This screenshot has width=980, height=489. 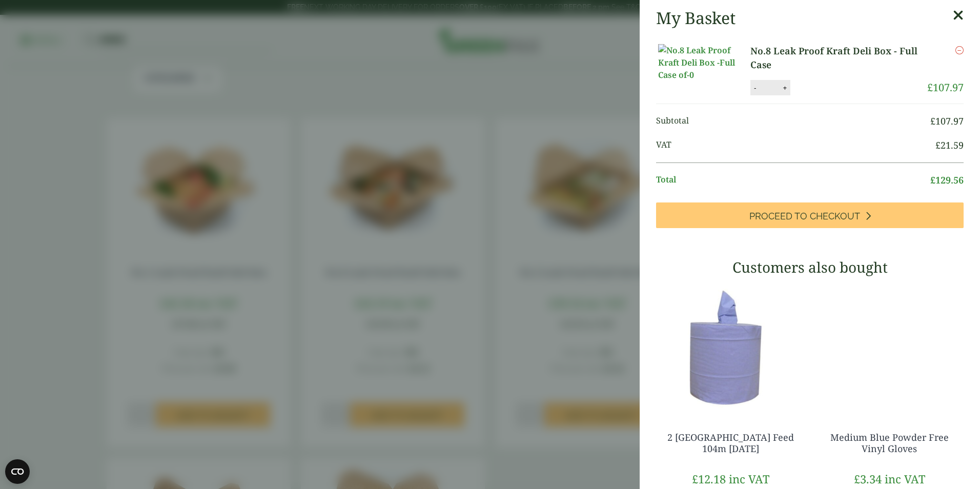 I want to click on bdi: 3.34, so click(x=868, y=479).